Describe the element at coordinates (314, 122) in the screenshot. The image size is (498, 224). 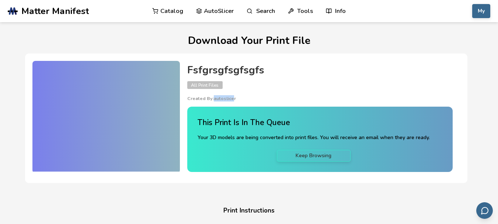
I see `h4: This Print Is In The Queue` at that location.